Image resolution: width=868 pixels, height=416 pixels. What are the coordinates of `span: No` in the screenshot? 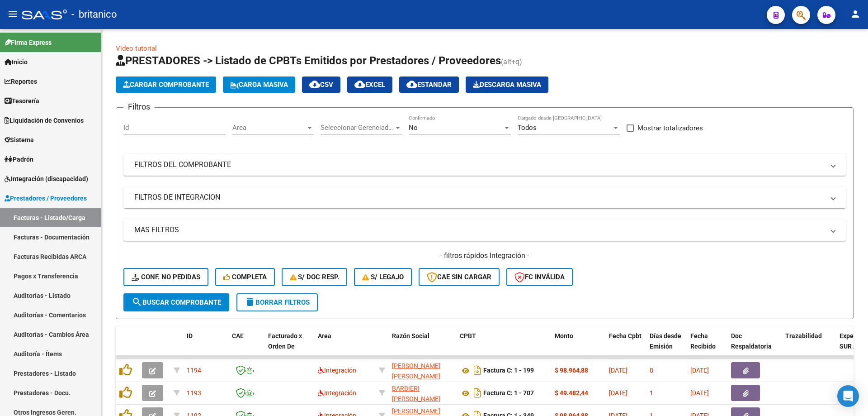 It's located at (413, 128).